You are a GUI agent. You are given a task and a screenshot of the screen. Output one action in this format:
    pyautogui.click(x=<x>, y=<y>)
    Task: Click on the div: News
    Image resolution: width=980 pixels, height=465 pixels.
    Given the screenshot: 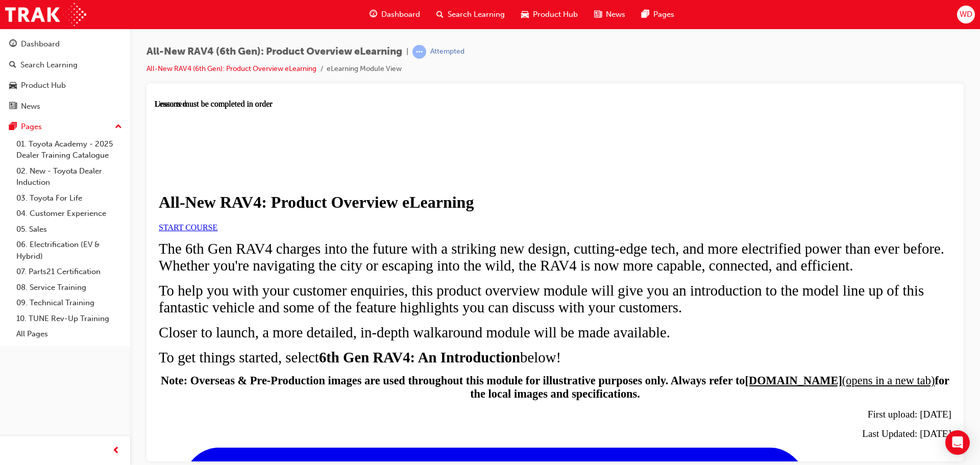 What is the action you would take?
    pyautogui.click(x=31, y=106)
    